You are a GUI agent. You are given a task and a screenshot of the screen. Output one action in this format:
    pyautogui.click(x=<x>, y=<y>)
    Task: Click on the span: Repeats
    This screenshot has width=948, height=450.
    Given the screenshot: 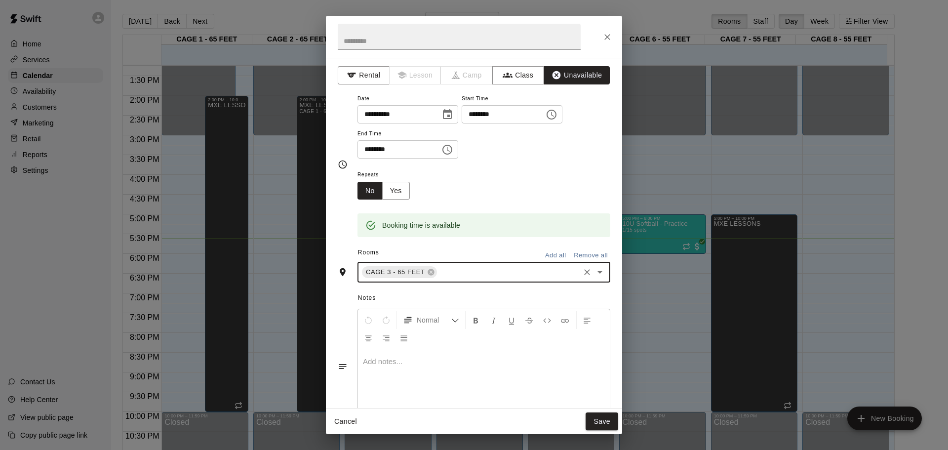 What is the action you would take?
    pyautogui.click(x=388, y=175)
    